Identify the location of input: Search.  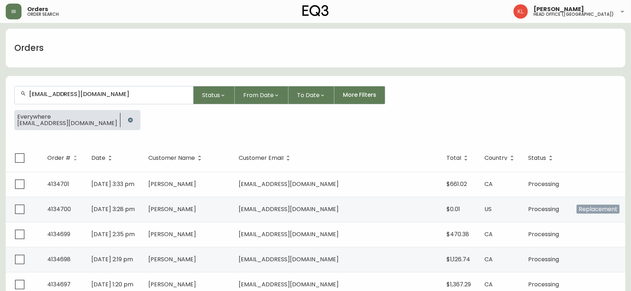
(108, 94).